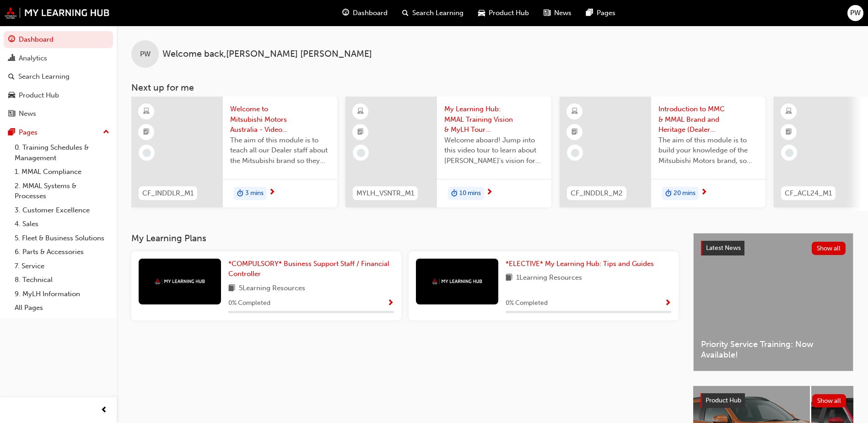 This screenshot has height=423, width=868. Describe the element at coordinates (370, 13) in the screenshot. I see `span: Dashboard` at that location.